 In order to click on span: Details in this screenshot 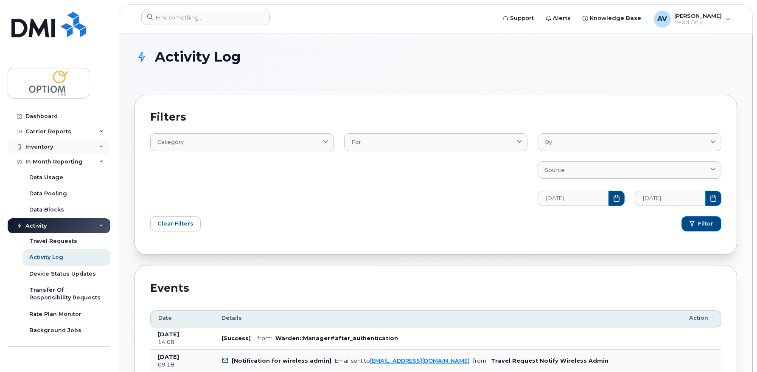, I will do `click(232, 318)`.